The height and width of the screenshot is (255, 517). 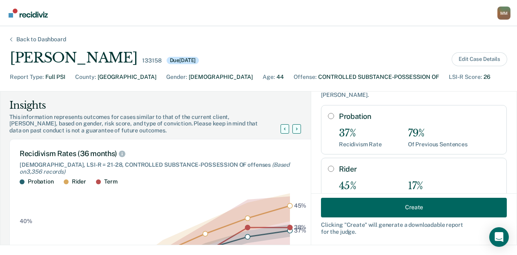 What do you see at coordinates (503, 13) in the screenshot?
I see `button: Profile dropdown button` at bounding box center [503, 13].